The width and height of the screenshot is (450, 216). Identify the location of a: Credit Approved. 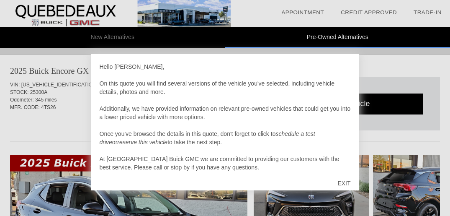
(369, 12).